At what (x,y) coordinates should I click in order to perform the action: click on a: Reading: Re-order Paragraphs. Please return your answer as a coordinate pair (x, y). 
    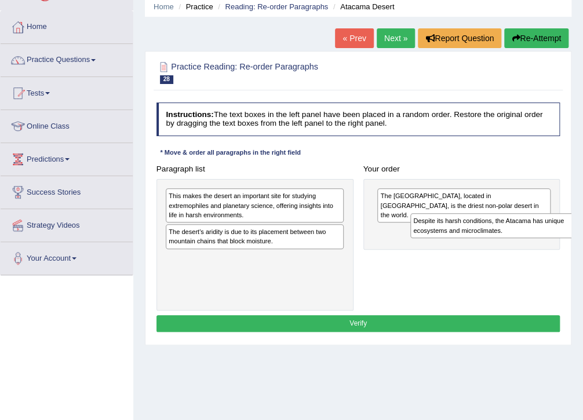
    Looking at the image, I should click on (277, 6).